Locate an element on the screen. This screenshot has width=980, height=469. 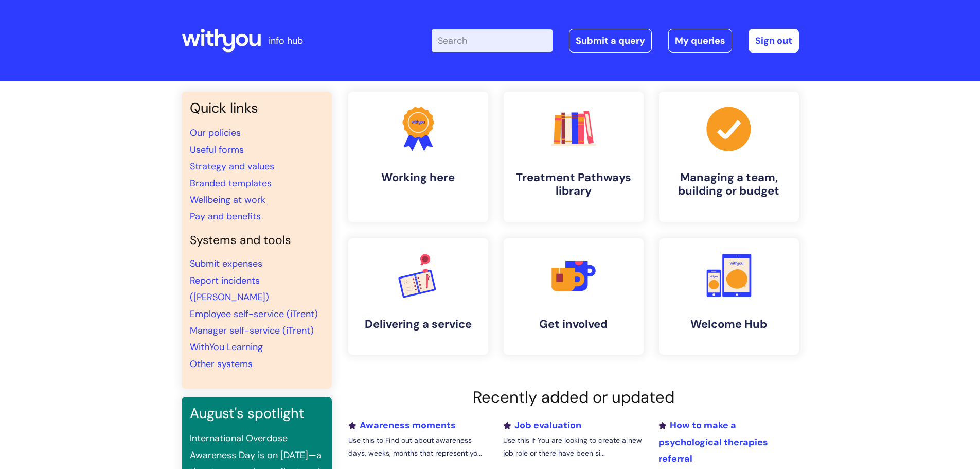
a: Managing a team, building or budget is located at coordinates (729, 156).